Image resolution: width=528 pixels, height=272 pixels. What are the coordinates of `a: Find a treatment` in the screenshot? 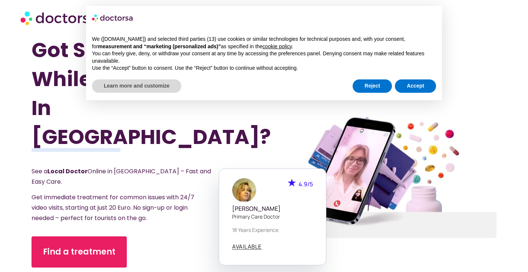 It's located at (79, 252).